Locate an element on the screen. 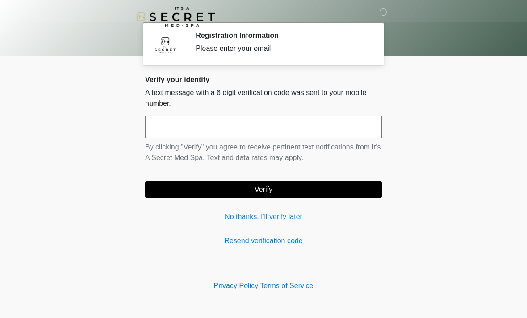  img: Agent Avatar is located at coordinates (165, 45).